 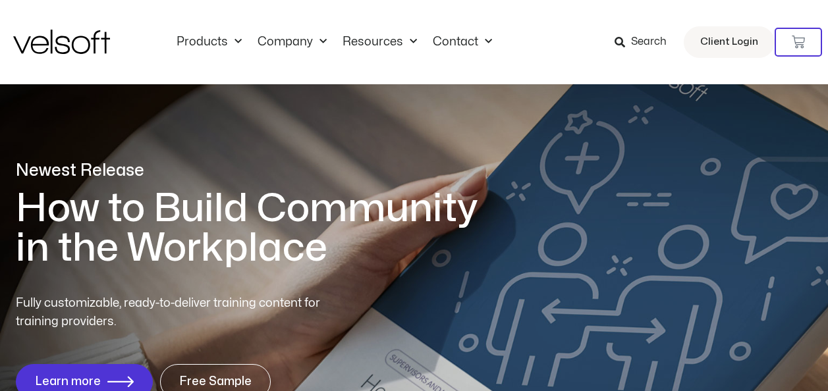 What do you see at coordinates (729, 42) in the screenshot?
I see `a: Client Login` at bounding box center [729, 42].